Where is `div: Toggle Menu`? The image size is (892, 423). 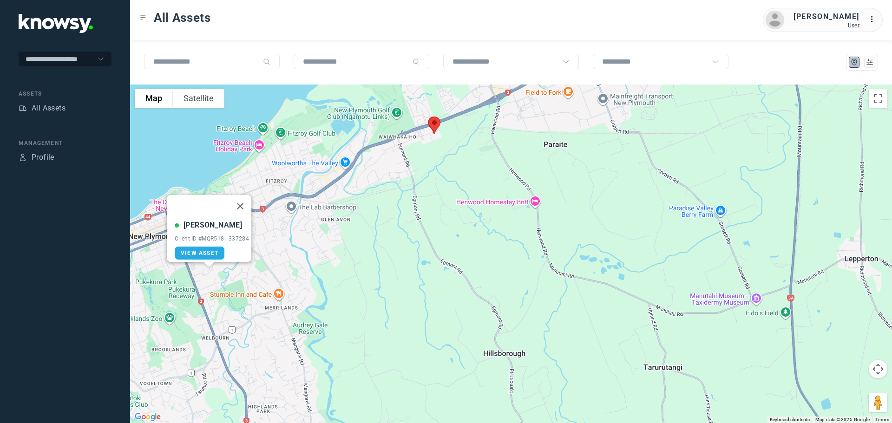
div: Toggle Menu is located at coordinates (143, 18).